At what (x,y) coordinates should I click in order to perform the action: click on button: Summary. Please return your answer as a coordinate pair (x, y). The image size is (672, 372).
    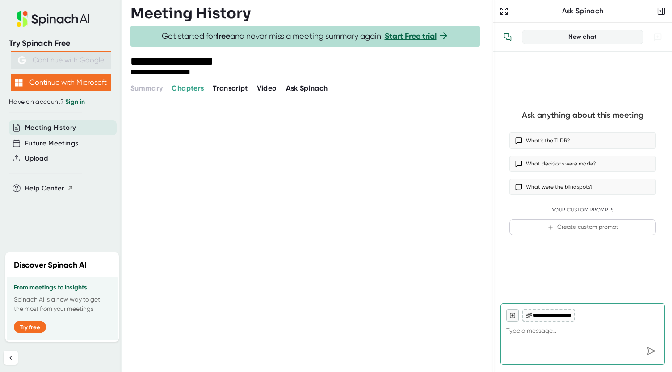
    Looking at the image, I should click on (146, 88).